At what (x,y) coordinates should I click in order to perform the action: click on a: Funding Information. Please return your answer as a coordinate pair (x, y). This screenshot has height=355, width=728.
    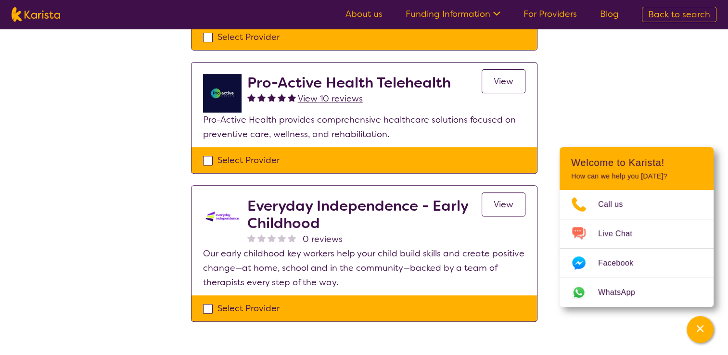
    Looking at the image, I should click on (453, 14).